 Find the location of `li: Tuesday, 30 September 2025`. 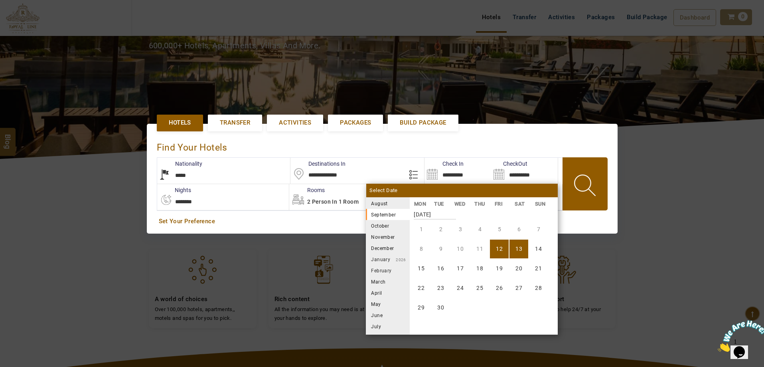

li: Tuesday, 30 September 2025 is located at coordinates (440, 307).